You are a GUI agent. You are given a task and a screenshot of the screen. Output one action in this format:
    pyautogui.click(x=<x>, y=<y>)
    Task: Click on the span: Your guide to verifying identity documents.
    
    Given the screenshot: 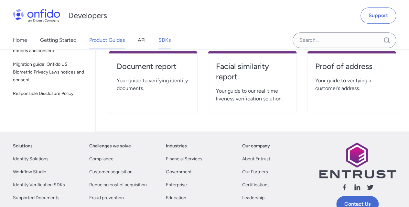 What is the action you would take?
    pyautogui.click(x=153, y=84)
    